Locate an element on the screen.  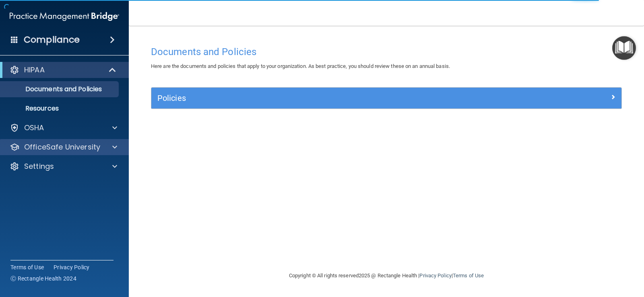
img: PMB logo is located at coordinates (64, 17).